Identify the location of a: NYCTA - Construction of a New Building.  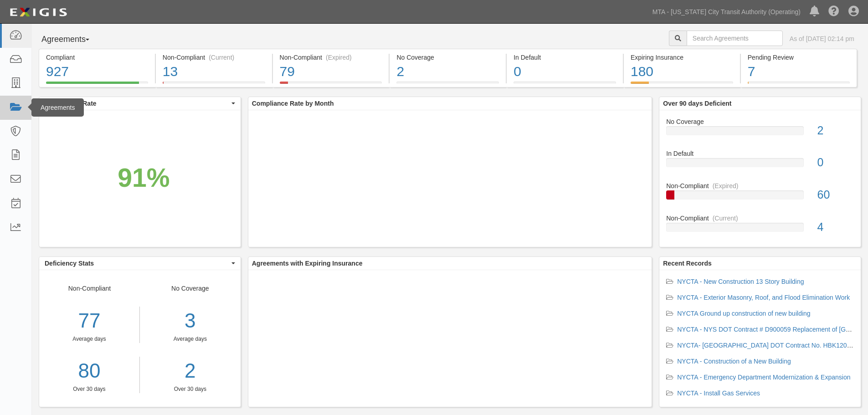
(733, 361).